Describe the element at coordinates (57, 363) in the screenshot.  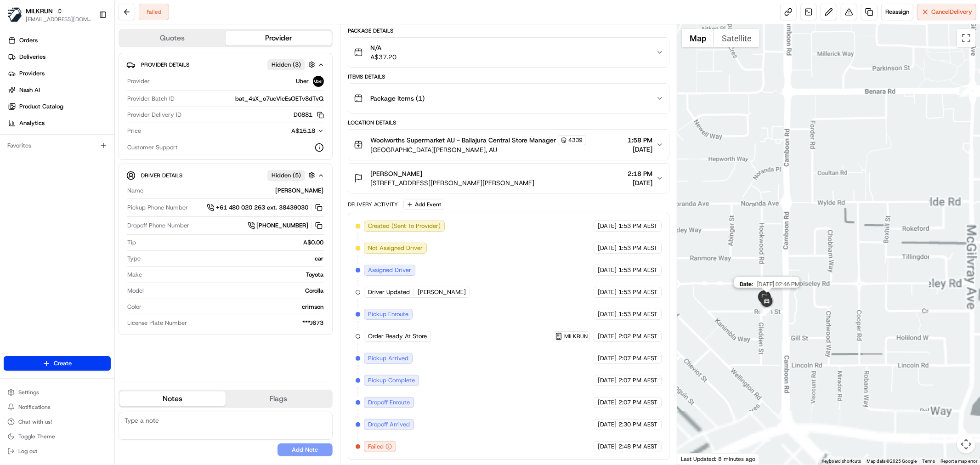
I see `button: Create` at that location.